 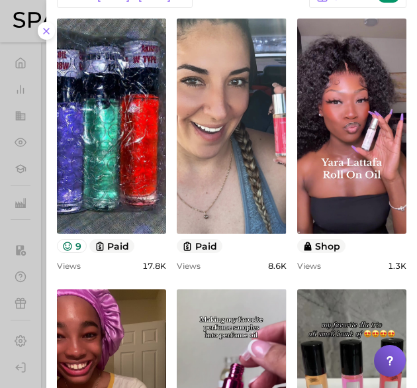 I want to click on button: shop, so click(x=322, y=246).